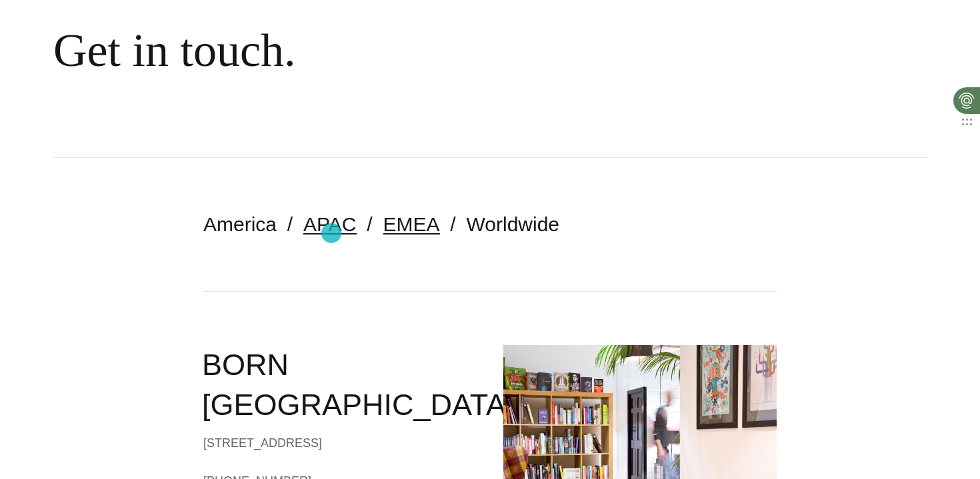 This screenshot has width=980, height=479. I want to click on a: EMEA, so click(411, 224).